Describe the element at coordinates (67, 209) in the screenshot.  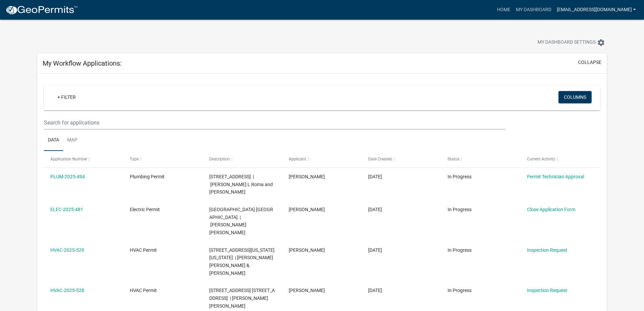
I see `a: ELEC-2025-481` at that location.